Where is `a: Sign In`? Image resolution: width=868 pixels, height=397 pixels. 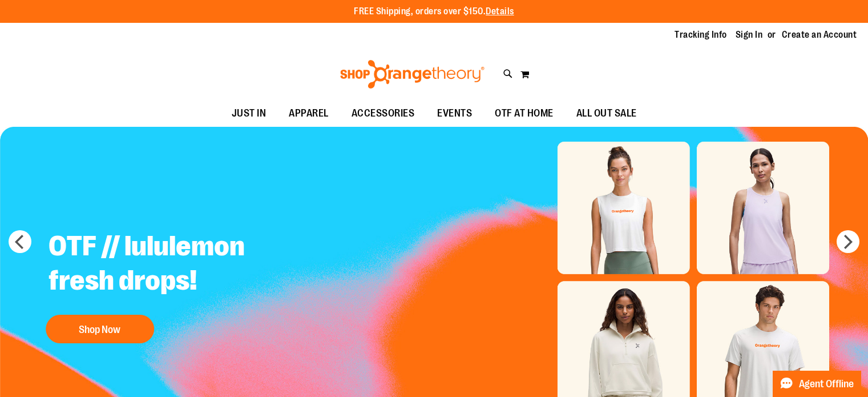 a: Sign In is located at coordinates (749, 35).